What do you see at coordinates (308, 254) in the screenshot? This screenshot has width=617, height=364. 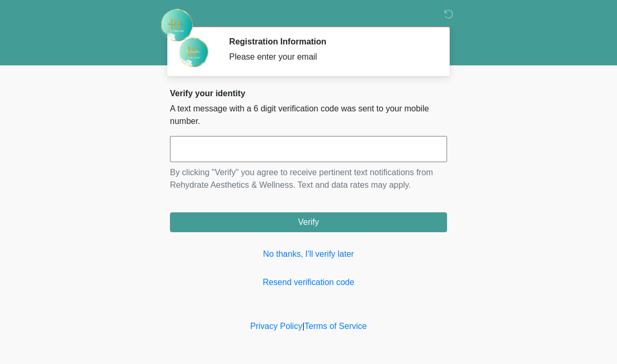 I see `a: No thanks, I'll verify later` at bounding box center [308, 254].